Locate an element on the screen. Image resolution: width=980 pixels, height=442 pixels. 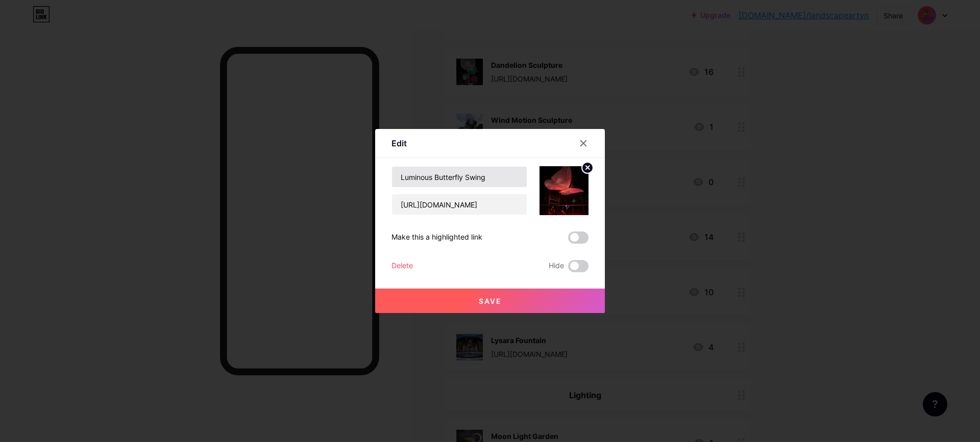
span: Save is located at coordinates (490, 301).